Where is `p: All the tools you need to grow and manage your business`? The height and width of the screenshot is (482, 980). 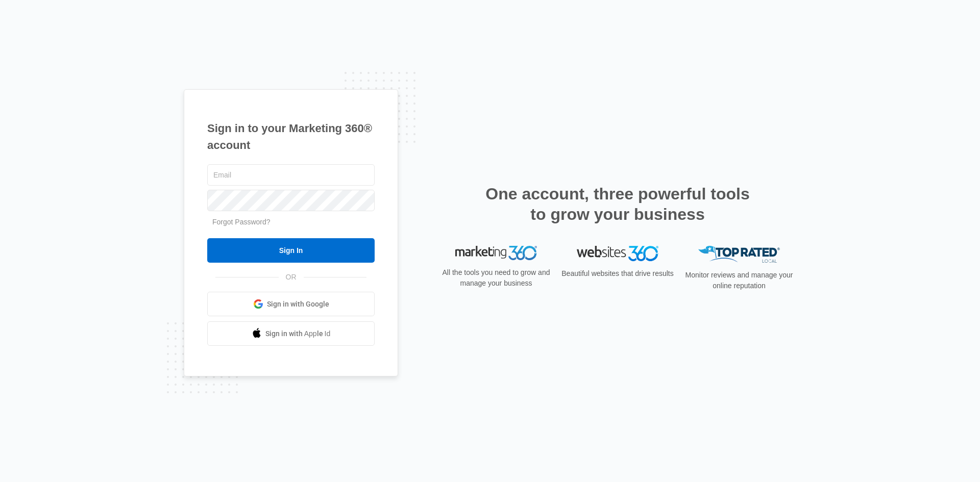 p: All the tools you need to grow and manage your business is located at coordinates (496, 278).